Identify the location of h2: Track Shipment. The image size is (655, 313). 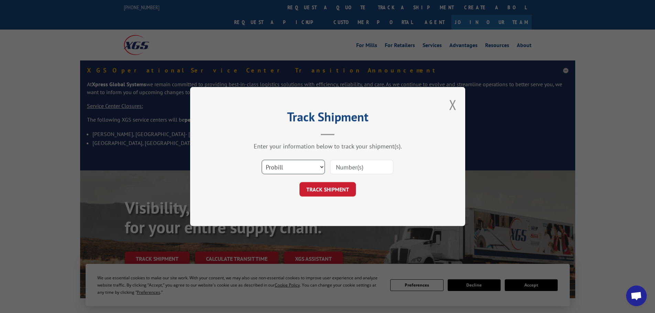
(327, 119).